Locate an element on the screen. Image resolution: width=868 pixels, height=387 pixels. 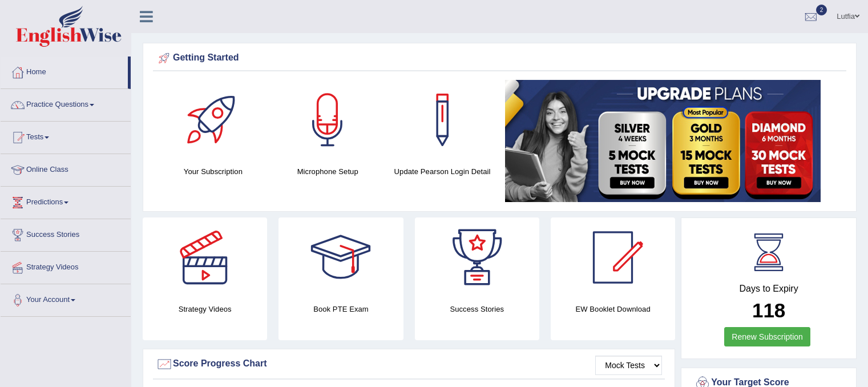
a: Your Account is located at coordinates (66, 298).